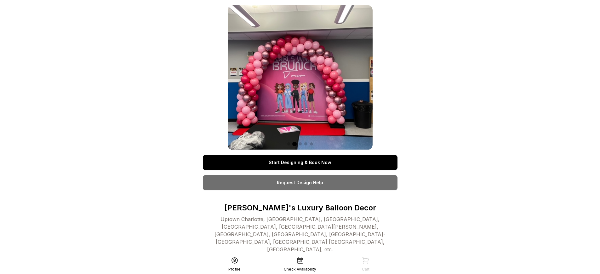 This screenshot has height=274, width=600. Describe the element at coordinates (300, 183) in the screenshot. I see `a: Request Design Help` at that location.